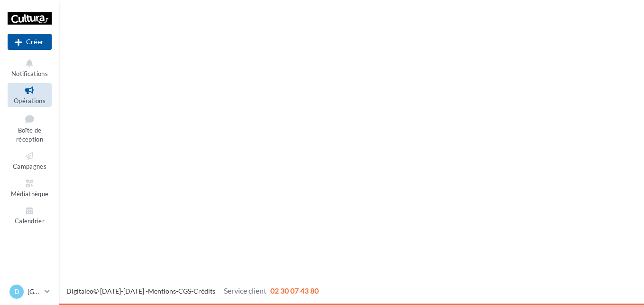 The width and height of the screenshot is (644, 305). Describe the element at coordinates (30, 42) in the screenshot. I see `div: Nouvelle campagne` at that location.